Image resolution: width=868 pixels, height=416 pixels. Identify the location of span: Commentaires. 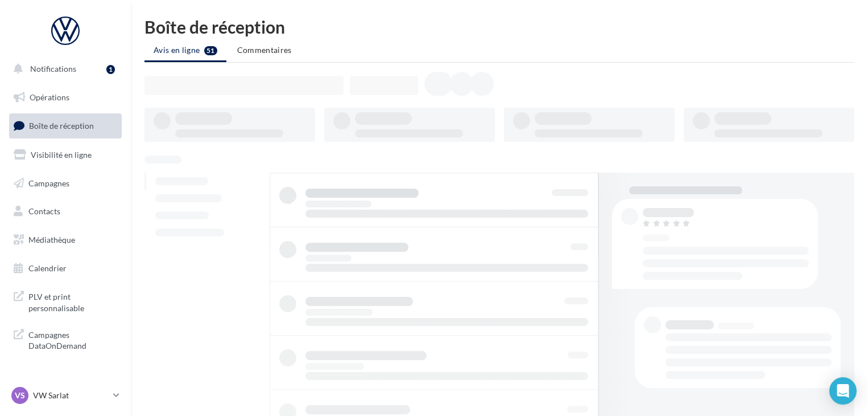
(264, 50).